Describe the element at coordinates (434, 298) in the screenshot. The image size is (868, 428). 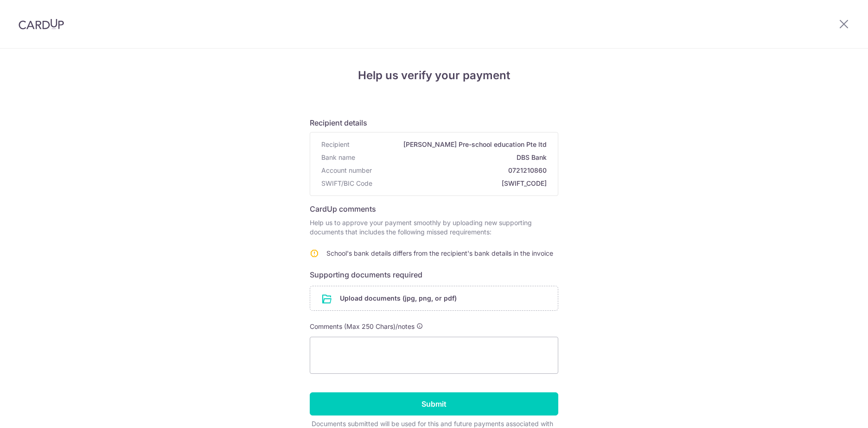
I see `div: Upload documents (jpg, png, or pdf)` at that location.